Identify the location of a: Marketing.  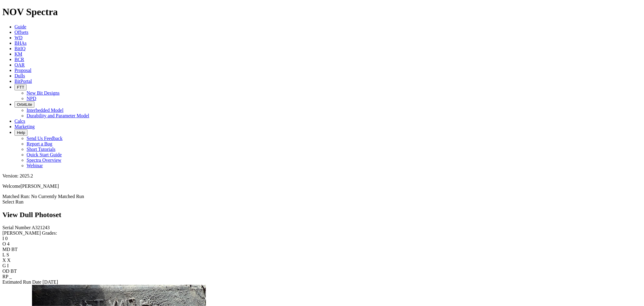
(24, 126).